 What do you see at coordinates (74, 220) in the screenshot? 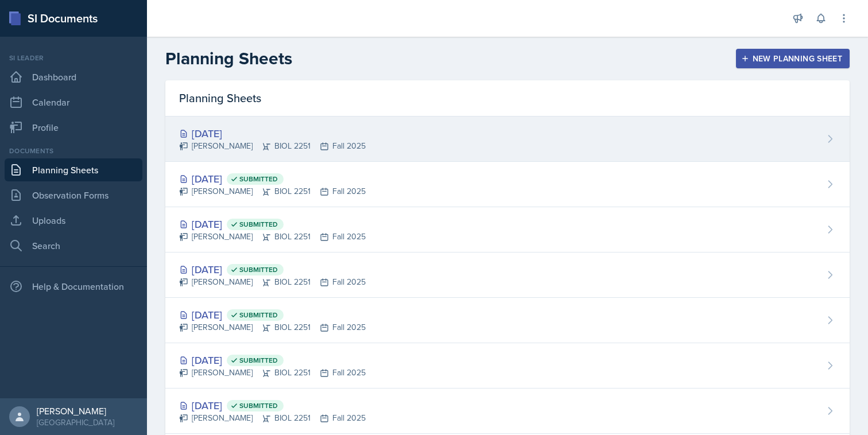
I see `a: Uploads` at bounding box center [74, 220].